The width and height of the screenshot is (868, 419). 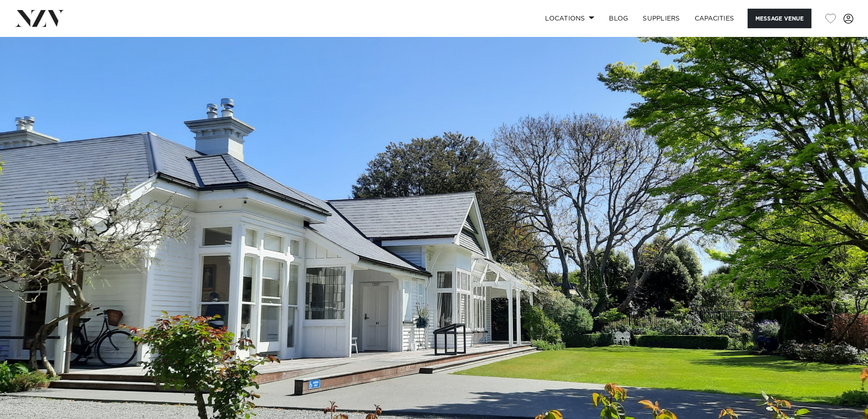 What do you see at coordinates (779, 18) in the screenshot?
I see `button: Message Venue` at bounding box center [779, 18].